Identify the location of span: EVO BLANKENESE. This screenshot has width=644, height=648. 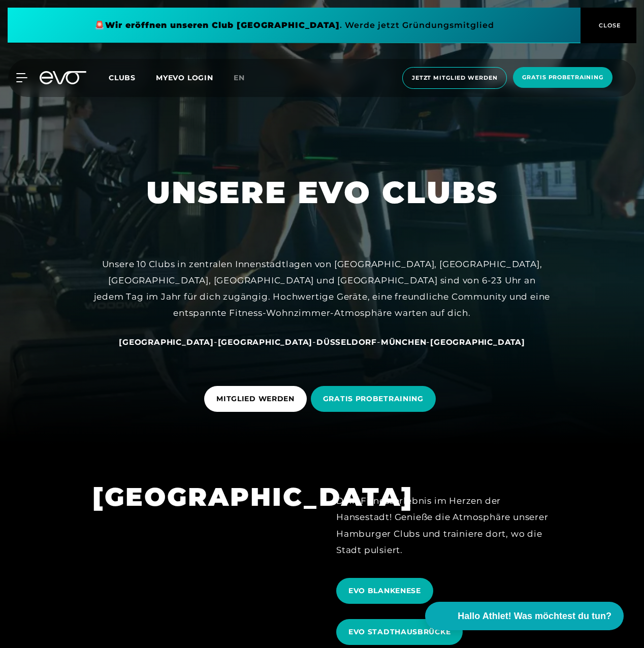
(385, 591).